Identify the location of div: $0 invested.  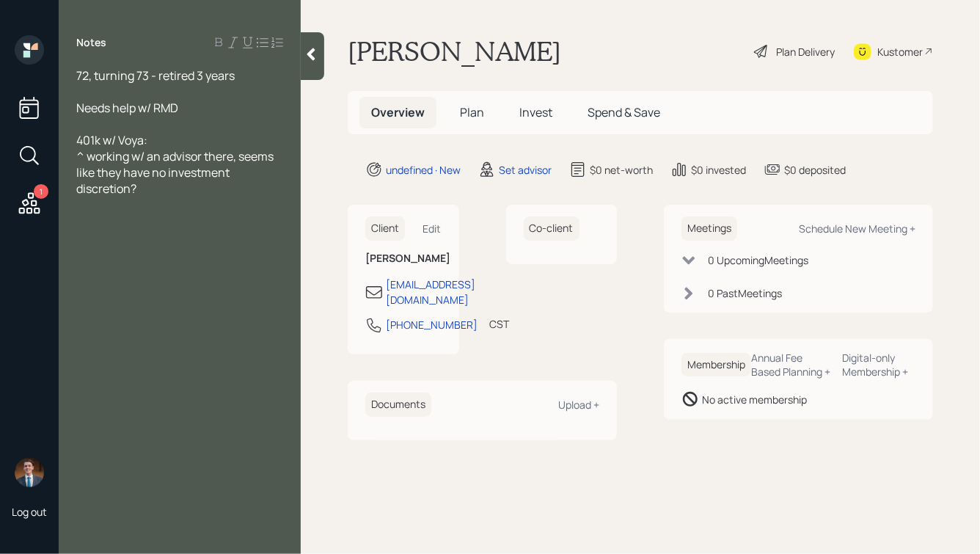
(718, 170).